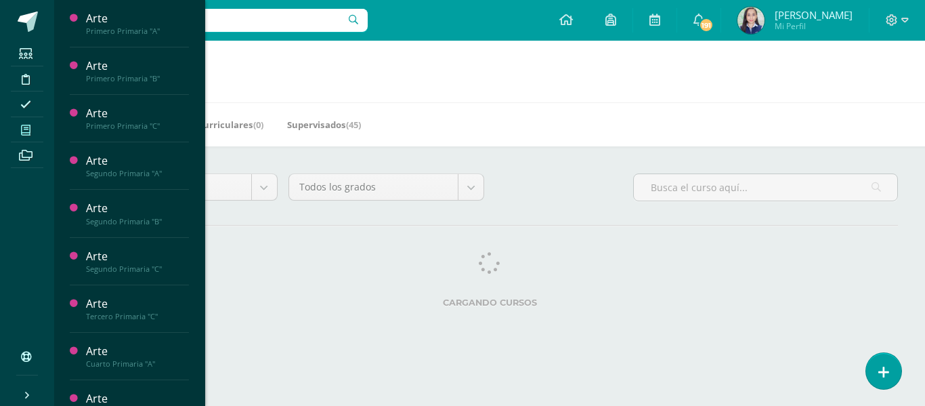  What do you see at coordinates (813, 26) in the screenshot?
I see `span: Mi Perfil` at bounding box center [813, 26].